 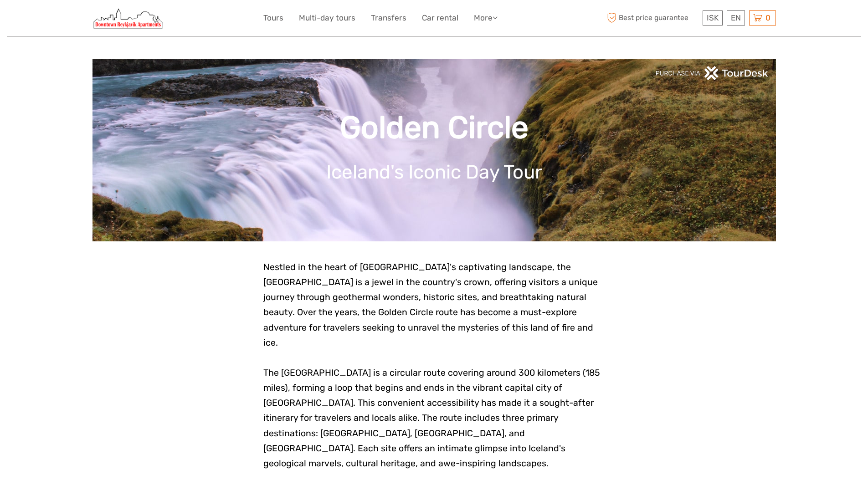 I want to click on a: Transfers, so click(x=389, y=18).